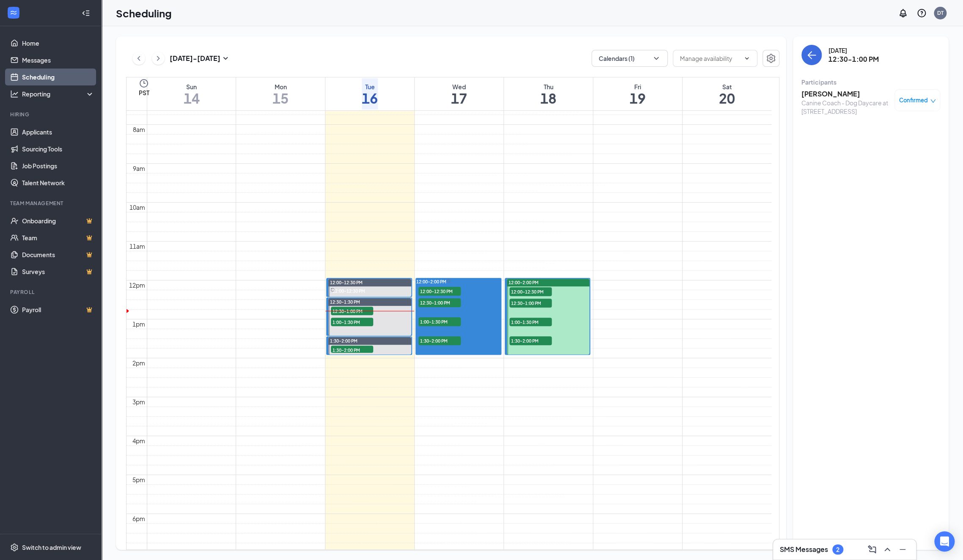  What do you see at coordinates (191, 98) in the screenshot?
I see `h1: 14` at bounding box center [191, 98].